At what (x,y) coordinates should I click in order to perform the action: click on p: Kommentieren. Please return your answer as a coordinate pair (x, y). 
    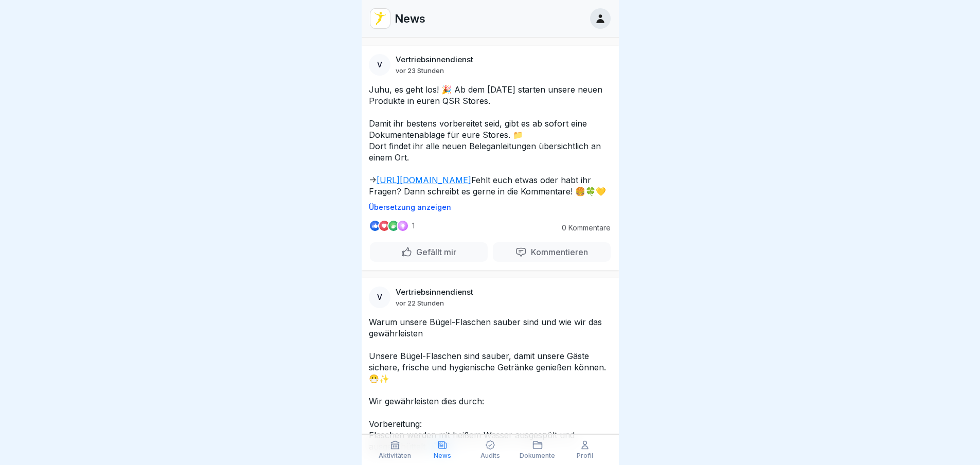
    Looking at the image, I should click on (557, 252).